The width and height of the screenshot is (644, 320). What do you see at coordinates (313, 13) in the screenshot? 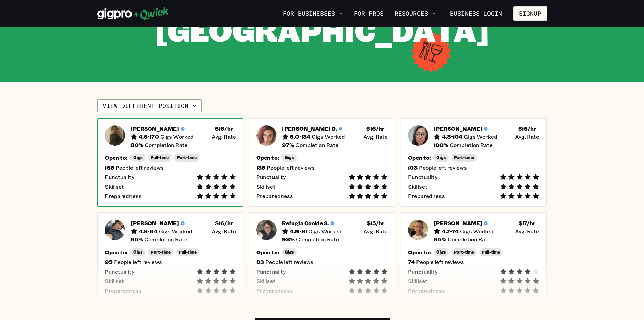
I see `button: For Businesses` at bounding box center [313, 13].